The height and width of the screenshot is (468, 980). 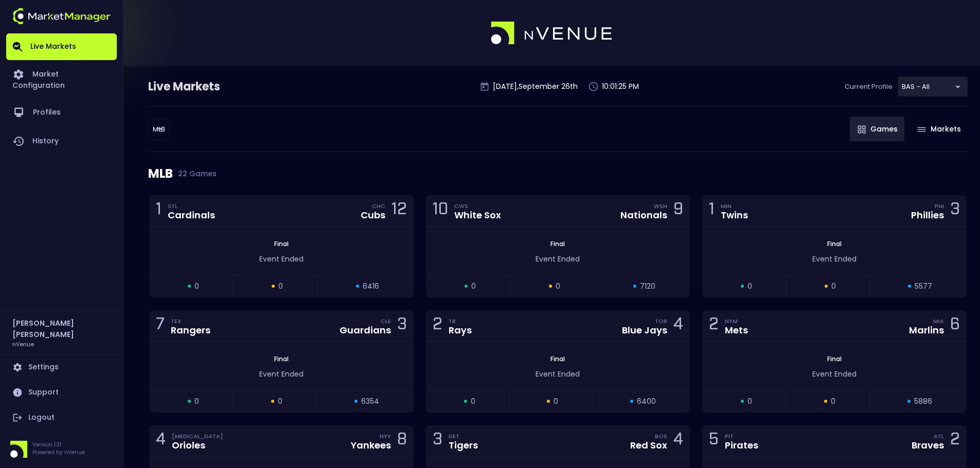 What do you see at coordinates (371, 286) in the screenshot?
I see `span: 6416` at bounding box center [371, 286].